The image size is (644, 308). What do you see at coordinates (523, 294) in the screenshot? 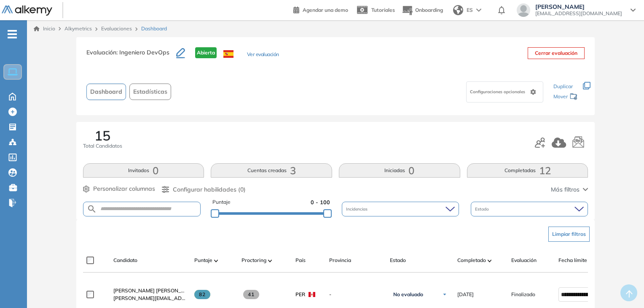
I see `span: Finalizado` at bounding box center [523, 294].